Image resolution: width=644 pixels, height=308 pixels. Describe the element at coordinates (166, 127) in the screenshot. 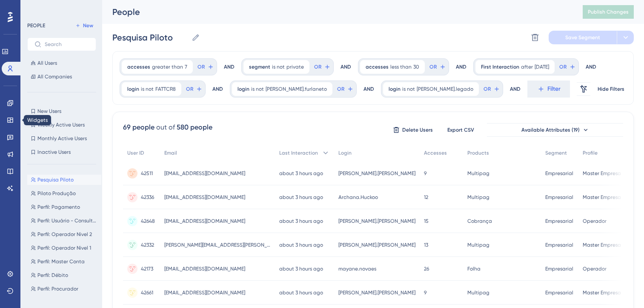

I see `div: out of` at that location.